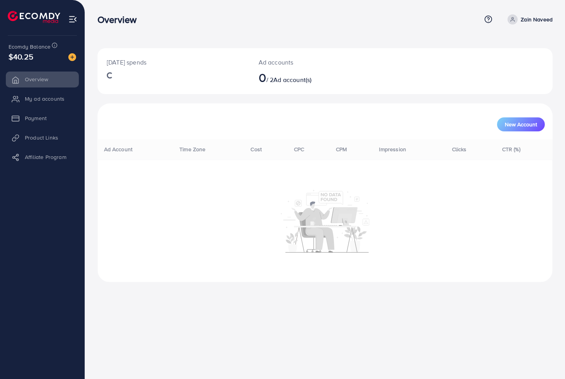 Image resolution: width=565 pixels, height=379 pixels. What do you see at coordinates (73, 19) in the screenshot?
I see `img: menu` at bounding box center [73, 19].